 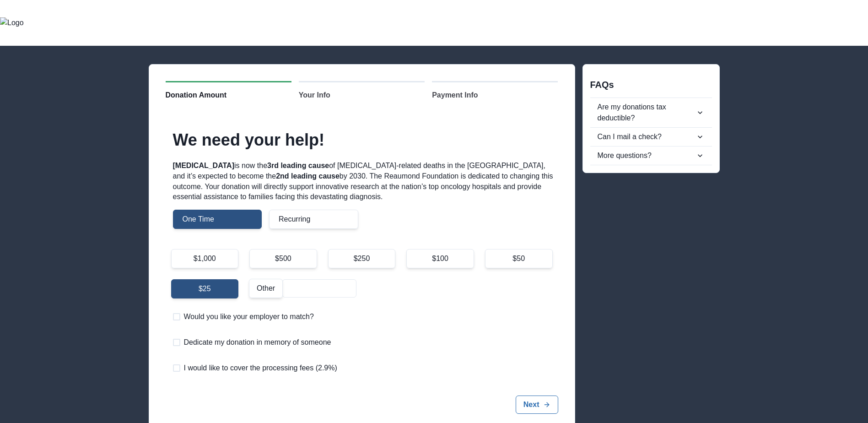 I want to click on h2: FAQs, so click(x=651, y=81).